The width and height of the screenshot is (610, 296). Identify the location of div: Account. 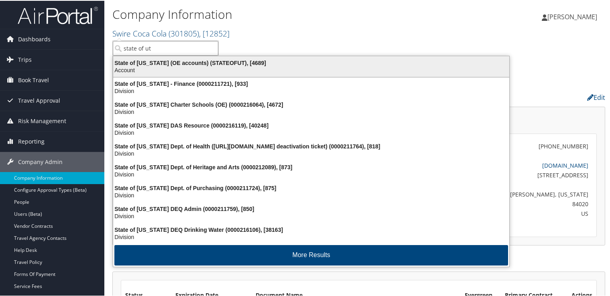
(311, 69).